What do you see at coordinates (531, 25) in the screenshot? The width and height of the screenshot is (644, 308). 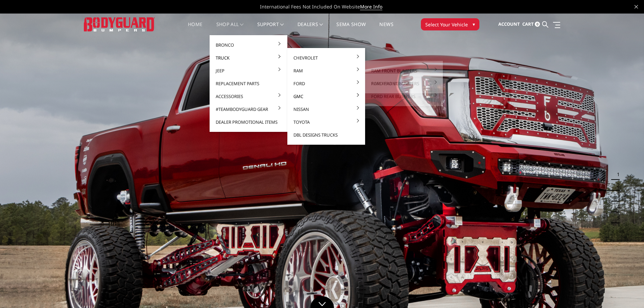 I see `a: Cart 0` at bounding box center [531, 25].